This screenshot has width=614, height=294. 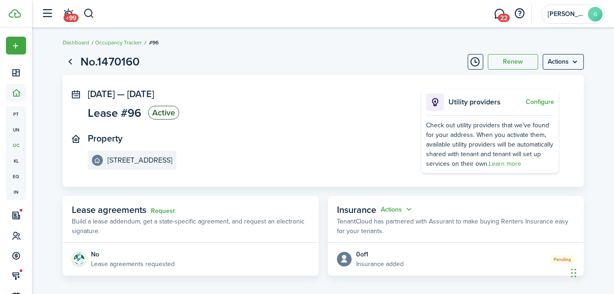 I want to click on div: Chat Widget, so click(x=592, y=272).